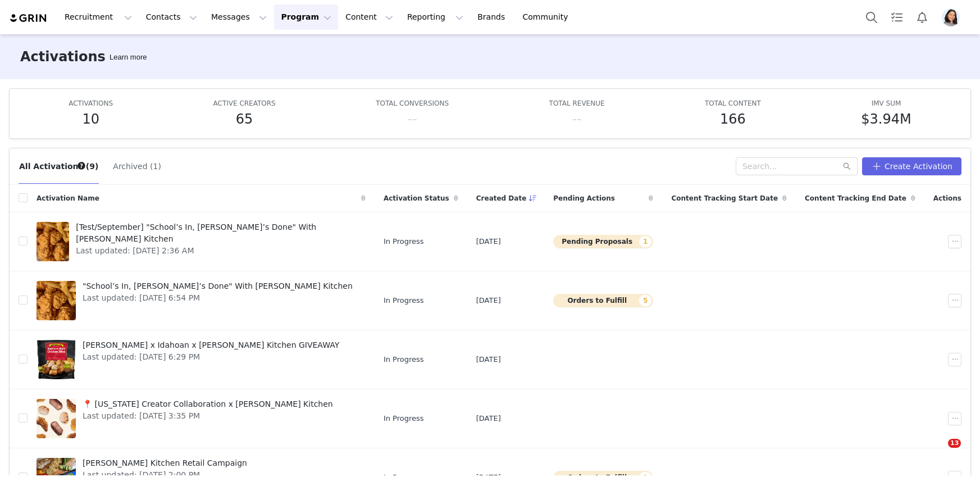  Describe the element at coordinates (244, 103) in the screenshot. I see `span: ACTIVE CREATORS` at that location.